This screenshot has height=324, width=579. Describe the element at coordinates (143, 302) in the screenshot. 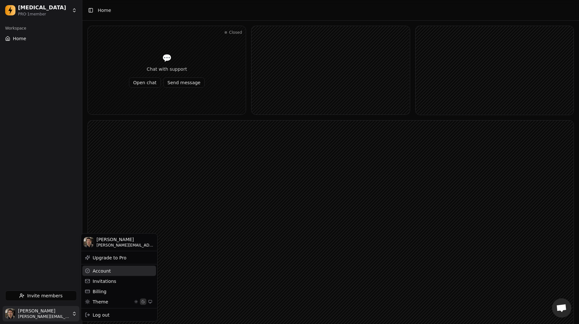

I see `button: Activer le mode sombre` at that location.